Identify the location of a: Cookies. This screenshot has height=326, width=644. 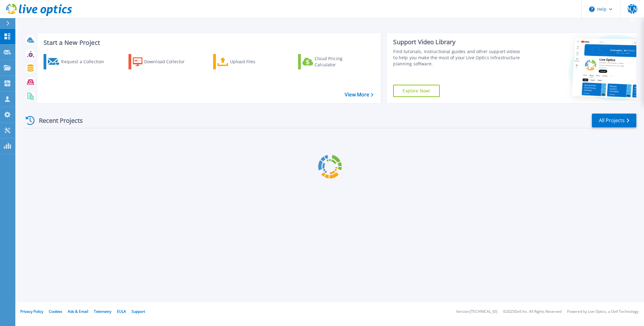
(56, 311).